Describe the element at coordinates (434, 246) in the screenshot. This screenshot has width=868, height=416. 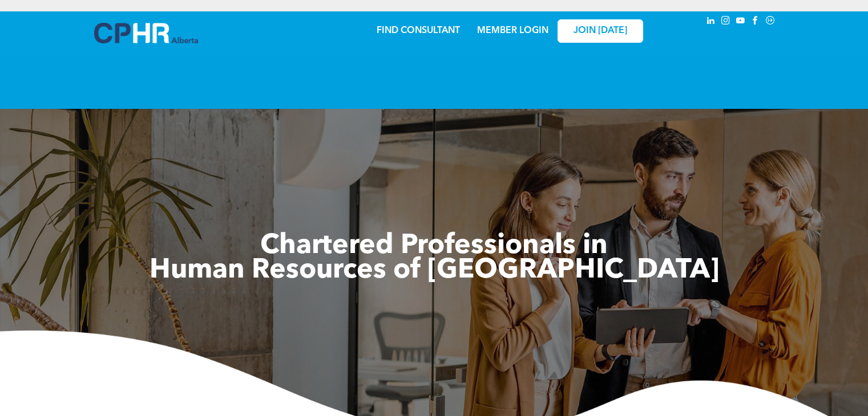
I see `span: Chartered Professionals in` at that location.